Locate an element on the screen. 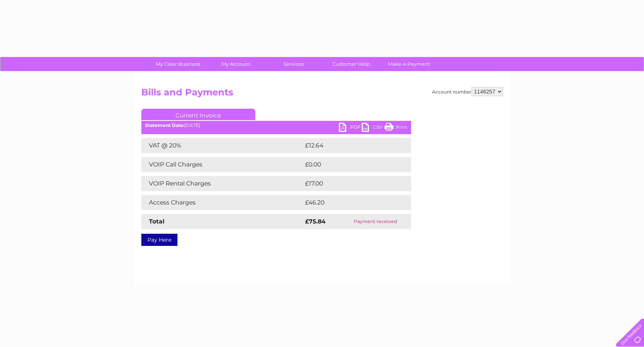 The height and width of the screenshot is (347, 644). td: VOIP Call Charges is located at coordinates (222, 165).